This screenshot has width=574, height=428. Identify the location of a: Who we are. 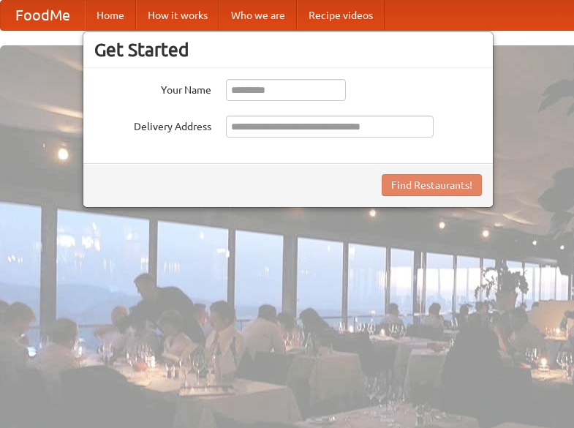
(258, 15).